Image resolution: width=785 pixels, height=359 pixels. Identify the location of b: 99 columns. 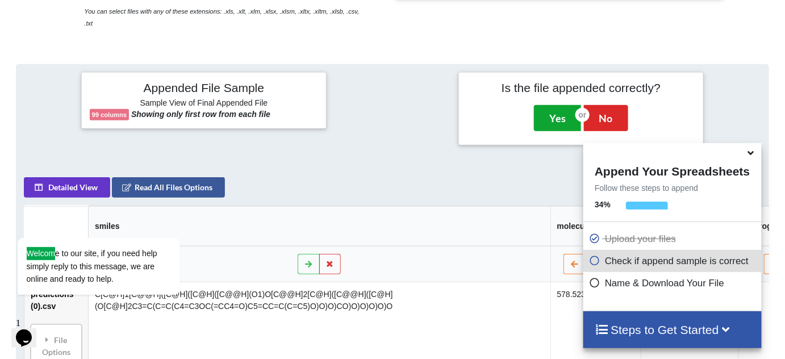
(110, 115).